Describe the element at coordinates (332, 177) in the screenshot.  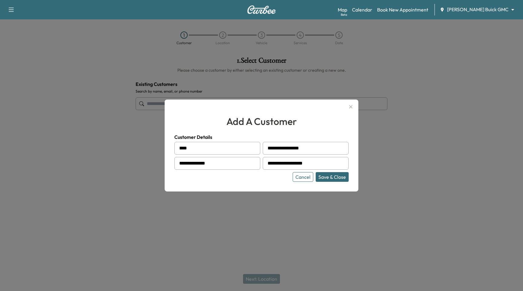
I see `button: Save & Close` at that location.